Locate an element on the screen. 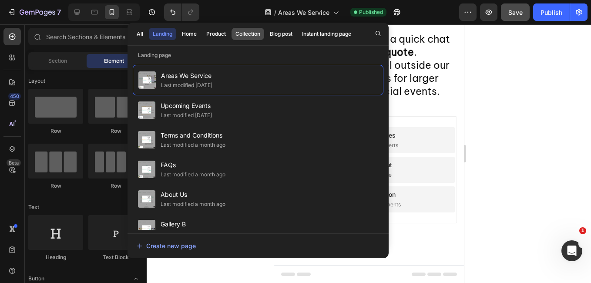  div: Choose templates is located at coordinates (95, 110).